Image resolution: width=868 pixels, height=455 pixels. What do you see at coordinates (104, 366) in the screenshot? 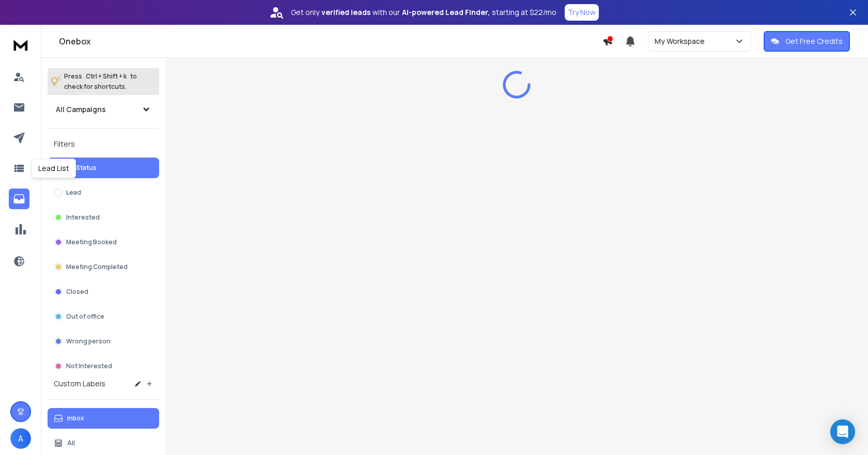
I see `button: Not Interested` at bounding box center [104, 366].